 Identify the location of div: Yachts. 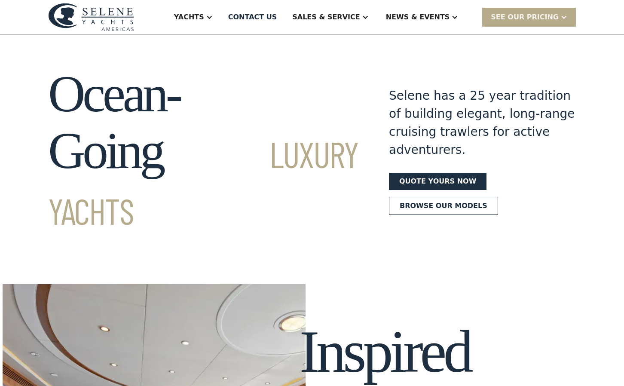
(189, 17).